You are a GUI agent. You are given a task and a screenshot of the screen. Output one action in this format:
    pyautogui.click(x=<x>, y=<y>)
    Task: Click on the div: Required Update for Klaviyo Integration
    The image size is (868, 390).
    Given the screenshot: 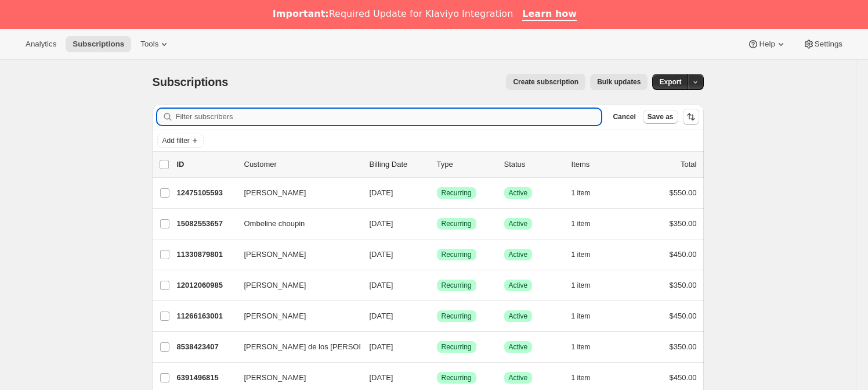 What is the action you would take?
    pyautogui.click(x=393, y=14)
    